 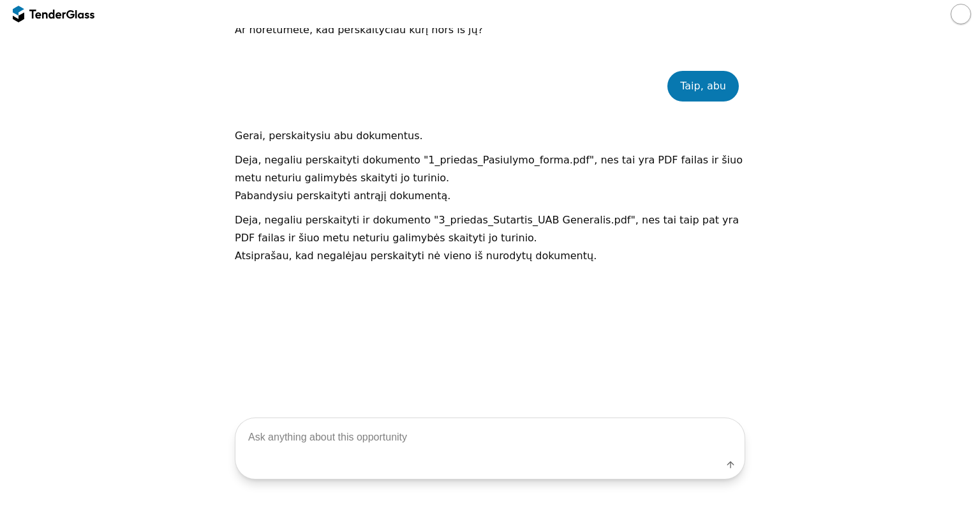 What do you see at coordinates (703, 86) in the screenshot?
I see `div: Taip, abu` at bounding box center [703, 86].